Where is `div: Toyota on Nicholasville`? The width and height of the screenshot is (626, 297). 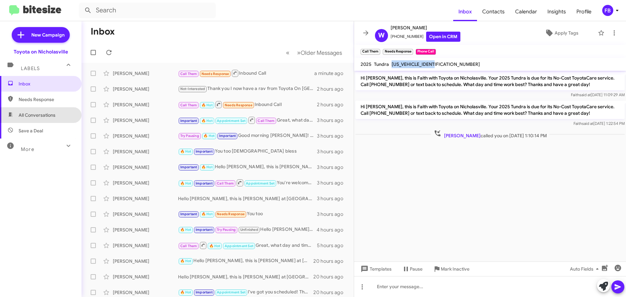
div: Toyota on Nicholasville is located at coordinates (41, 52).